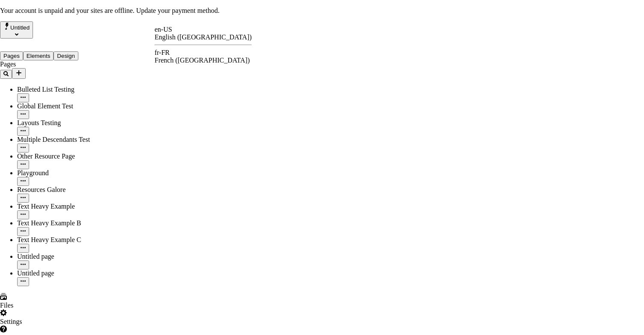 This screenshot has width=644, height=335. I want to click on p: Cookie Test Route, so click(64, 11).